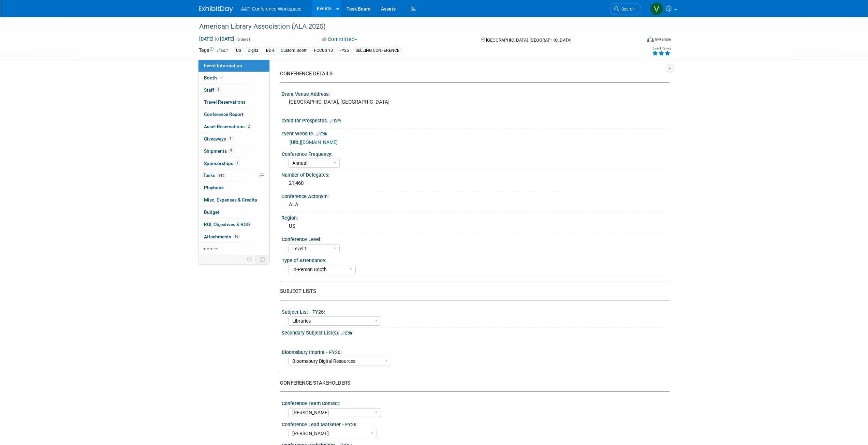 Image resolution: width=868 pixels, height=445 pixels. What do you see at coordinates (474, 403) in the screenshot?
I see `div: Conference Team Contact:` at bounding box center [474, 403].